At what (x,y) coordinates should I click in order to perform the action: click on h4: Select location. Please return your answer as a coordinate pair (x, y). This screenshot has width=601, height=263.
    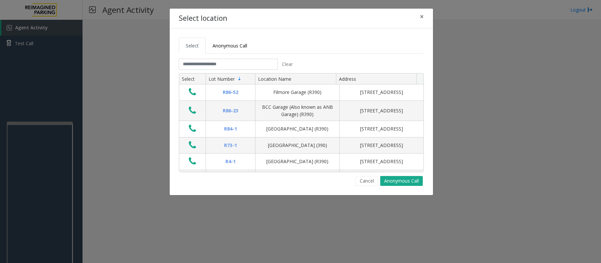
    Looking at the image, I should click on (203, 18).